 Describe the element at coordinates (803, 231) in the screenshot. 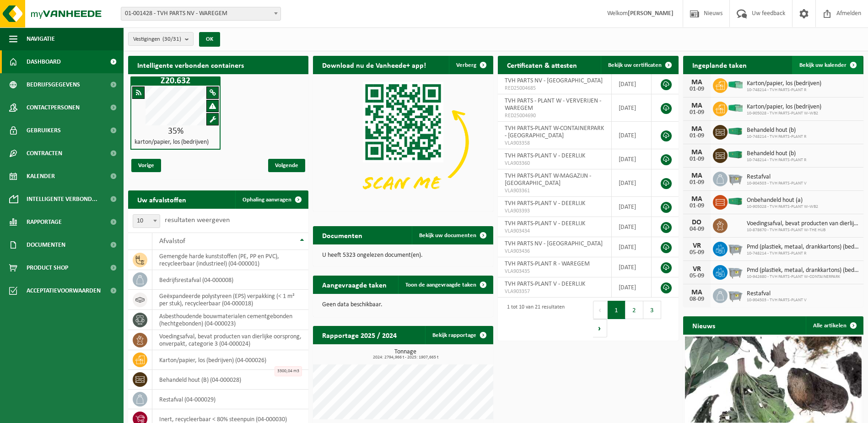

I see `span: 10-878670 - TVH PARTS-PLANT W-THE HUB` at that location.